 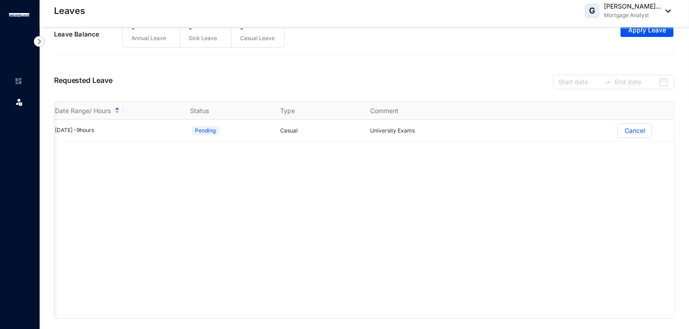 I want to click on span: Apply Leave, so click(x=647, y=30).